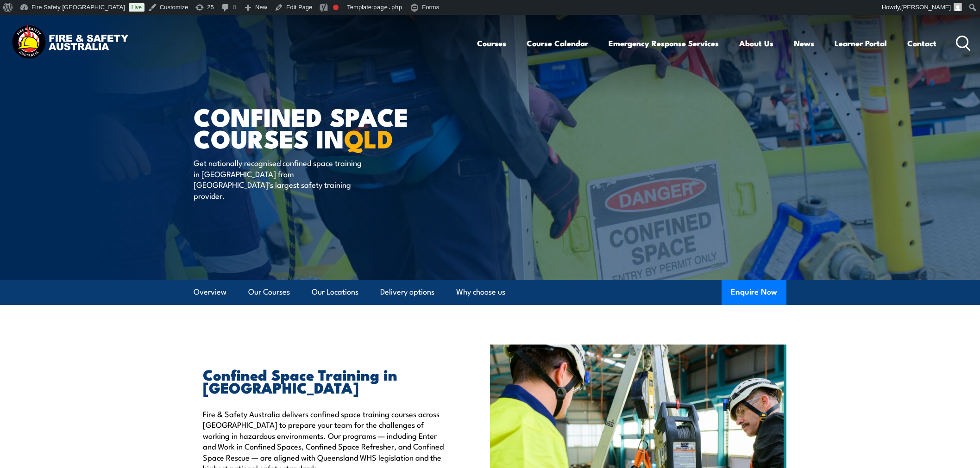 This screenshot has height=468, width=980. I want to click on a: Learner Portal, so click(860, 43).